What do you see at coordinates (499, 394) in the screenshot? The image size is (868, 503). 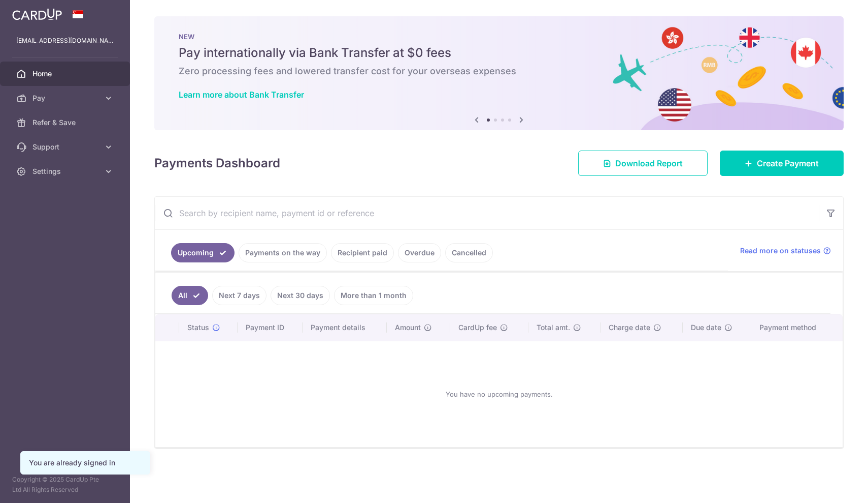 I see `div: You have no upcoming payments.` at bounding box center [499, 394].